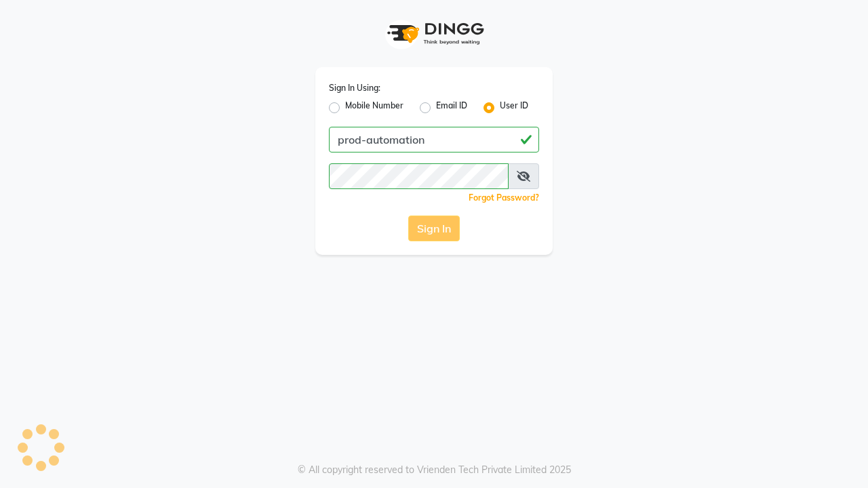 The height and width of the screenshot is (488, 868). What do you see at coordinates (504, 197) in the screenshot?
I see `a: Forgot Password?` at bounding box center [504, 197].